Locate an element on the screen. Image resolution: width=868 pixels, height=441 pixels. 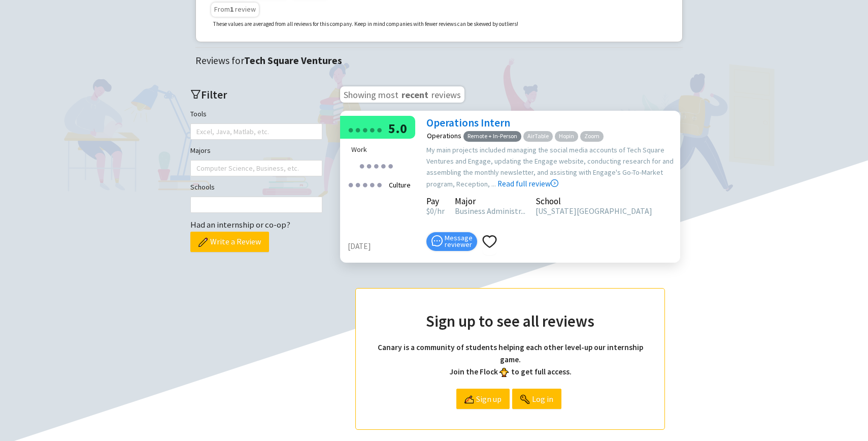
a: Operations Intern is located at coordinates (468, 122).